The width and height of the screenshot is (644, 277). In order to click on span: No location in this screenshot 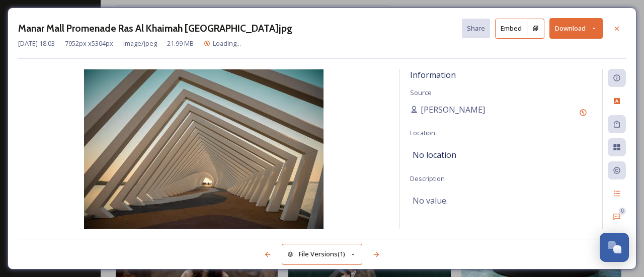, I will do `click(434, 155)`.